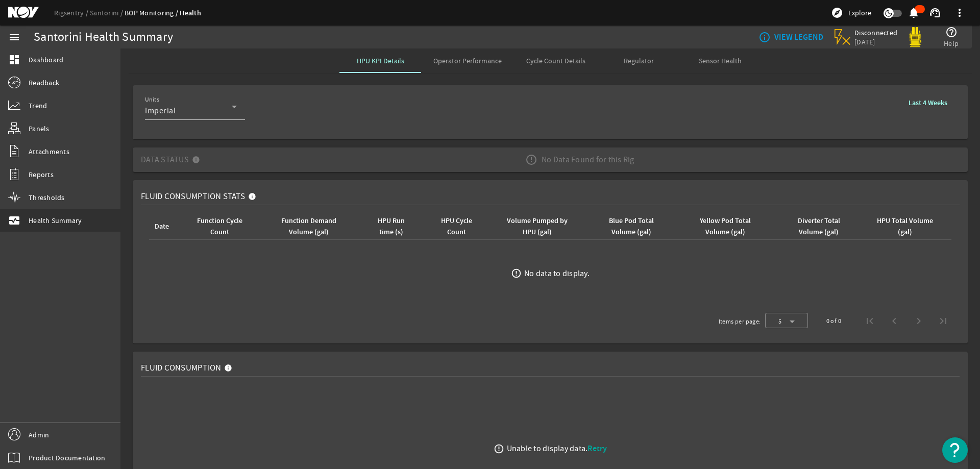  What do you see at coordinates (44, 83) in the screenshot?
I see `span: Readback` at bounding box center [44, 83].